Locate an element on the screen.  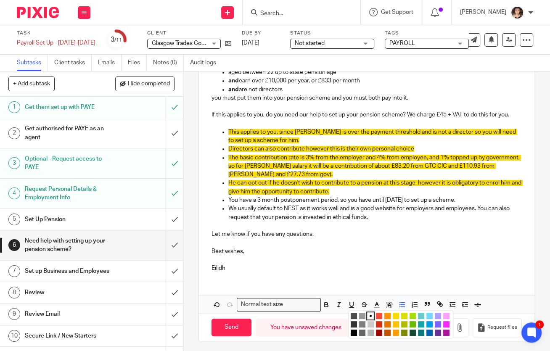
a: Notes (0) is located at coordinates (168, 63).